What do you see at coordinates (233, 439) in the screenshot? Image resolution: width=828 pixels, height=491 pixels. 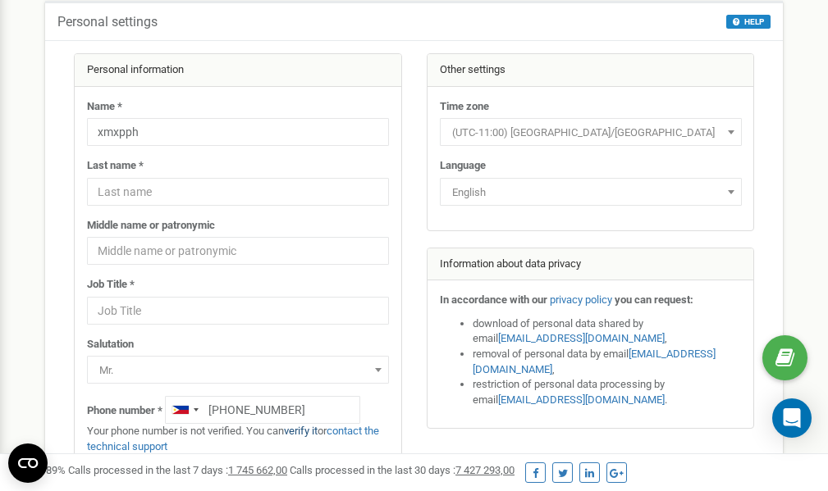 I see `a: contact the technical support` at bounding box center [233, 439].